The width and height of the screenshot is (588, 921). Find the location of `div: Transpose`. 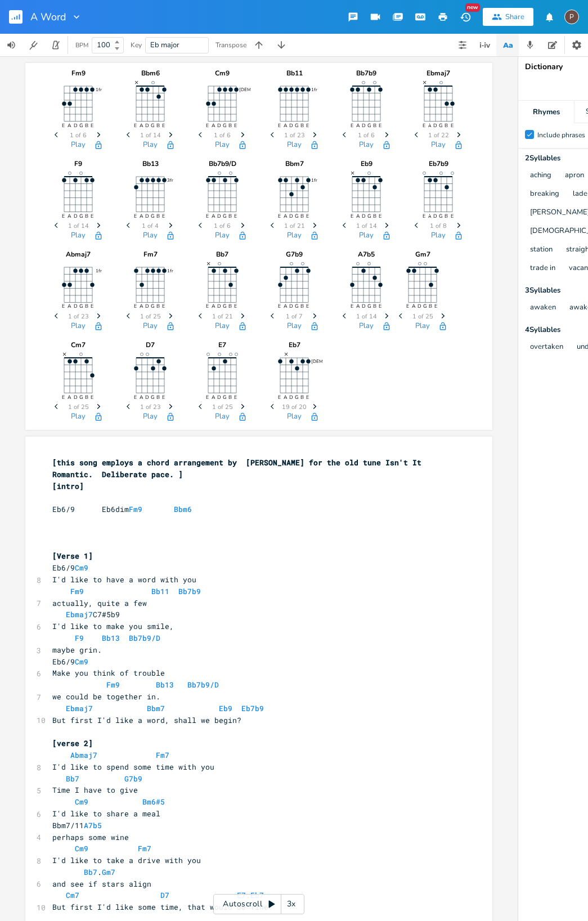

div: Transpose is located at coordinates (231, 45).